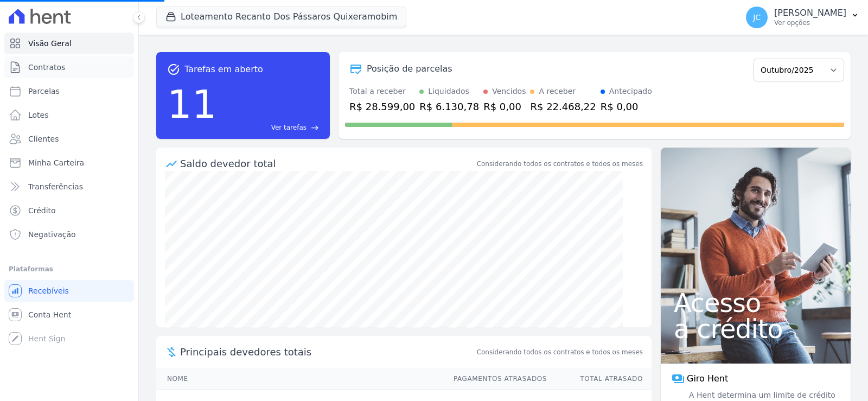 The image size is (868, 401). Describe the element at coordinates (69, 67) in the screenshot. I see `a: Contratos` at that location.